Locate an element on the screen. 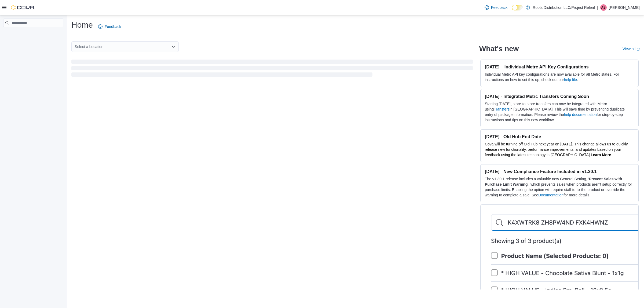  a: help documentation is located at coordinates (580, 115).